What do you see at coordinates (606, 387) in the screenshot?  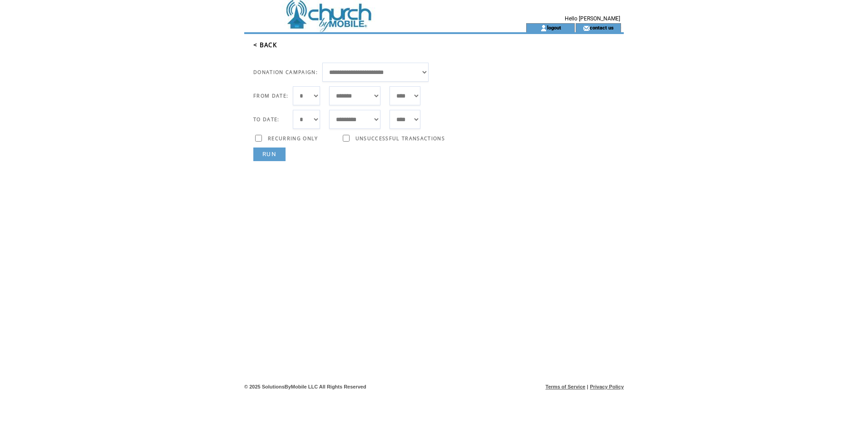 I see `a: Privacy Policy` at bounding box center [606, 387].